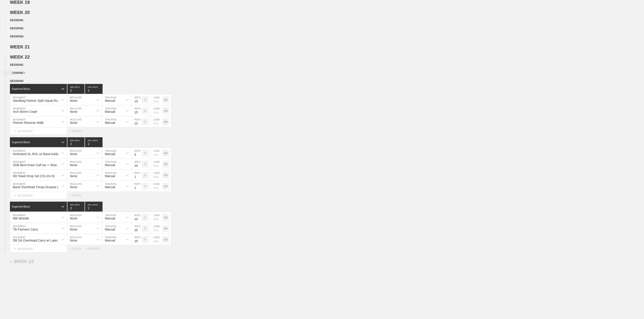  What do you see at coordinates (20, 47) in the screenshot?
I see `span: WEEK 21` at bounding box center [20, 47].